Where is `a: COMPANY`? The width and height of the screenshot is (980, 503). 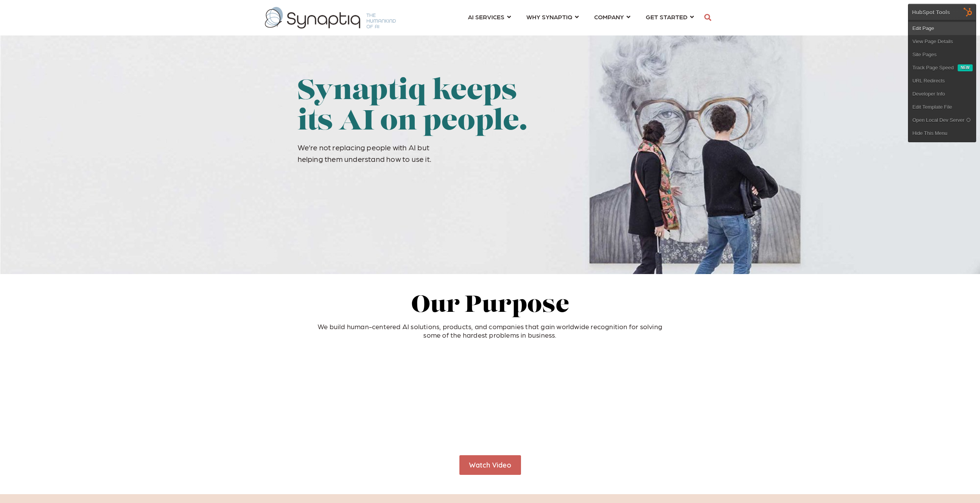
a: COMPANY is located at coordinates (612, 16).